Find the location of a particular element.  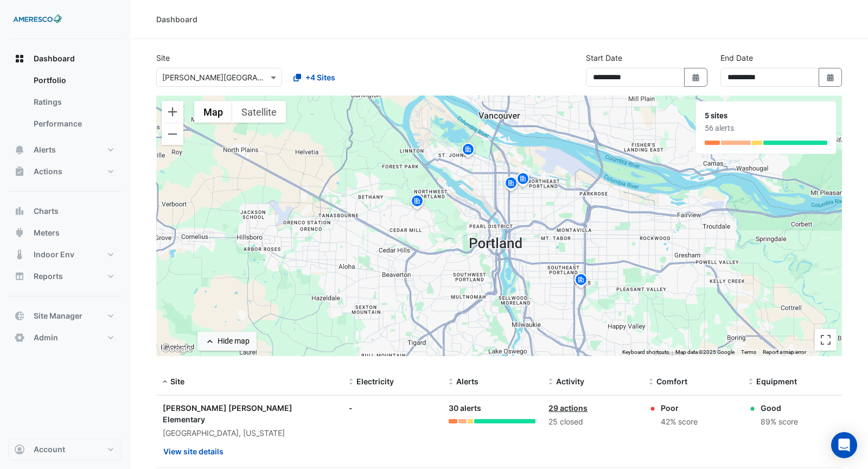

app-icon: Actions is located at coordinates (19, 172).